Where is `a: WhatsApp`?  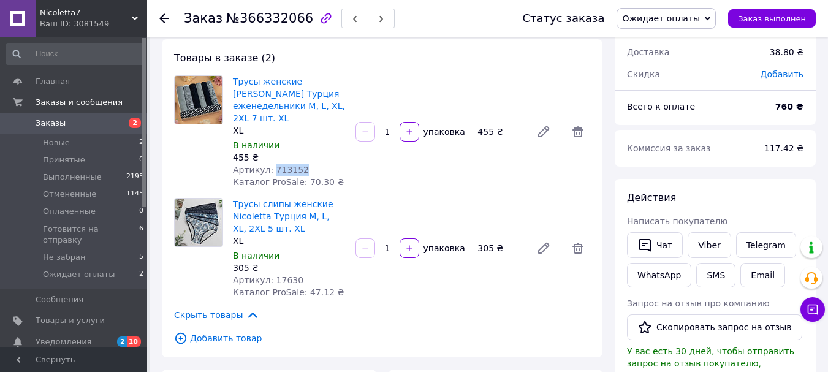
a: WhatsApp is located at coordinates (659, 275).